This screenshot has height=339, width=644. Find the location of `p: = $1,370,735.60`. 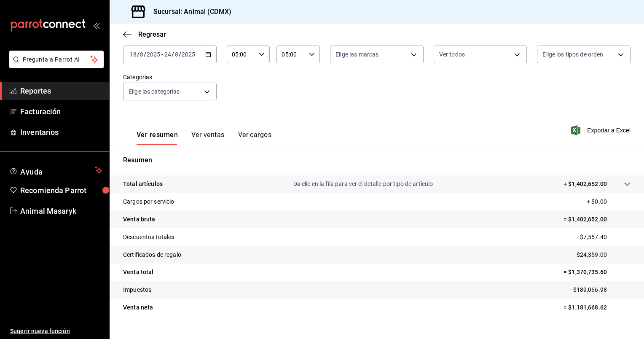

p: = $1,370,735.60 is located at coordinates (597, 272).